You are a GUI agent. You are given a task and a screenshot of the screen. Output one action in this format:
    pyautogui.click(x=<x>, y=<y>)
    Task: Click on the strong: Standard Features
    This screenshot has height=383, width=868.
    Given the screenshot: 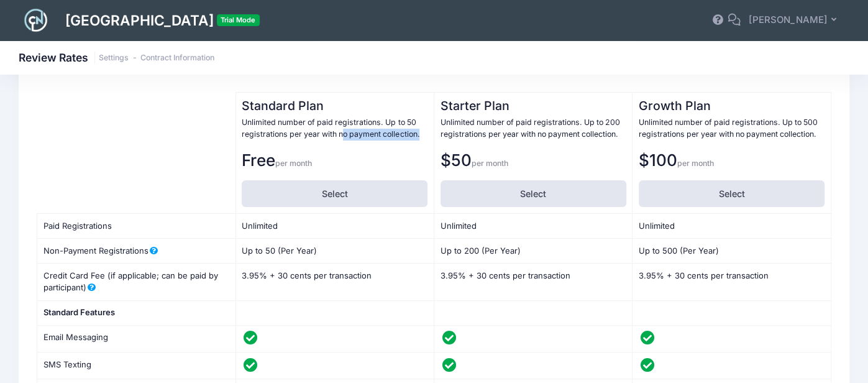 What is the action you would take?
    pyautogui.click(x=79, y=312)
    